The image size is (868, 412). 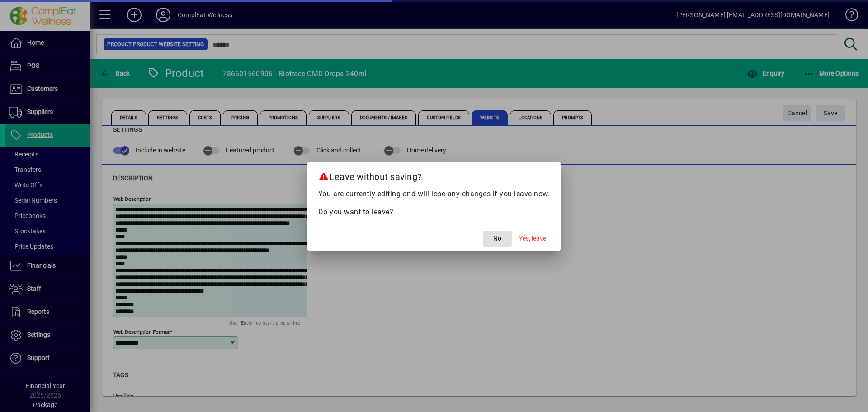 I want to click on button: No, so click(x=497, y=239).